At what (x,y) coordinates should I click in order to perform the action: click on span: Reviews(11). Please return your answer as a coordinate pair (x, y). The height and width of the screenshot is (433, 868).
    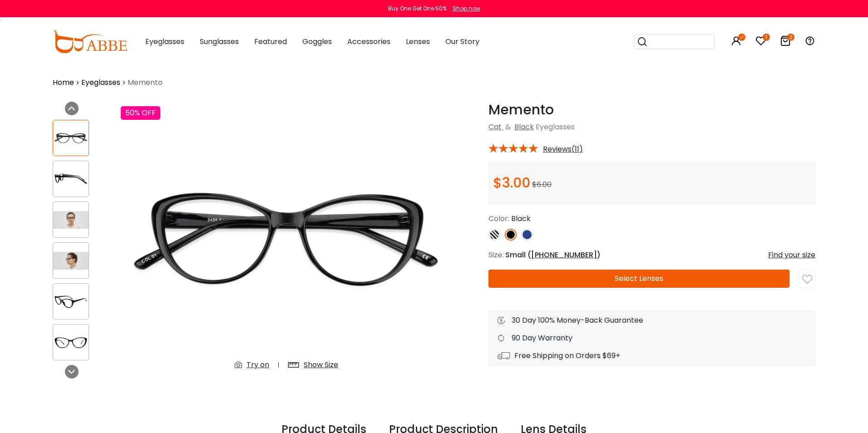
    Looking at the image, I should click on (563, 149).